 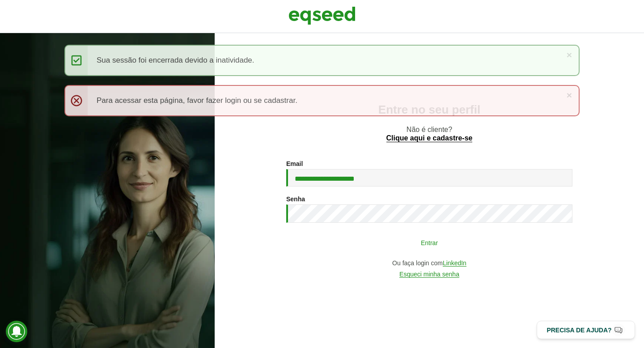 What do you see at coordinates (454, 263) in the screenshot?
I see `a: LinkedIn` at bounding box center [454, 263].